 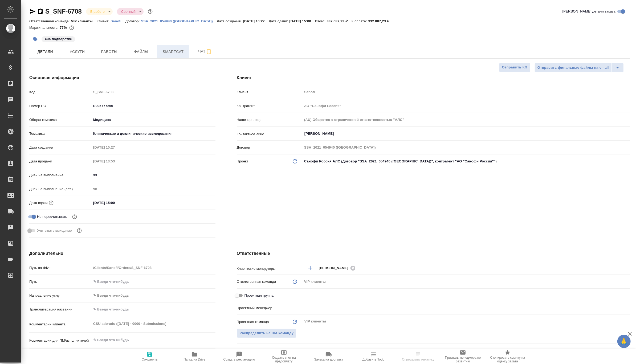 I want to click on button: Отправить КП, so click(x=514, y=68).